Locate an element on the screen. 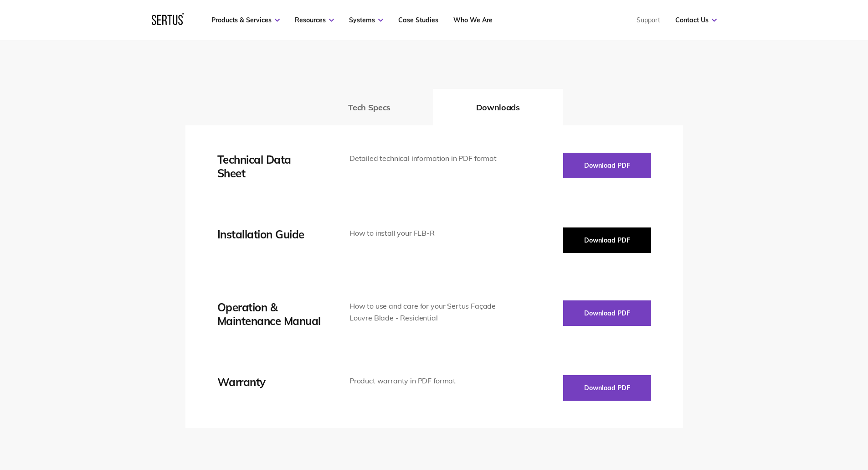 The width and height of the screenshot is (868, 470). div: How to use and care for your Sertus Façade Louvre Blade - Residential is located at coordinates (424, 312).